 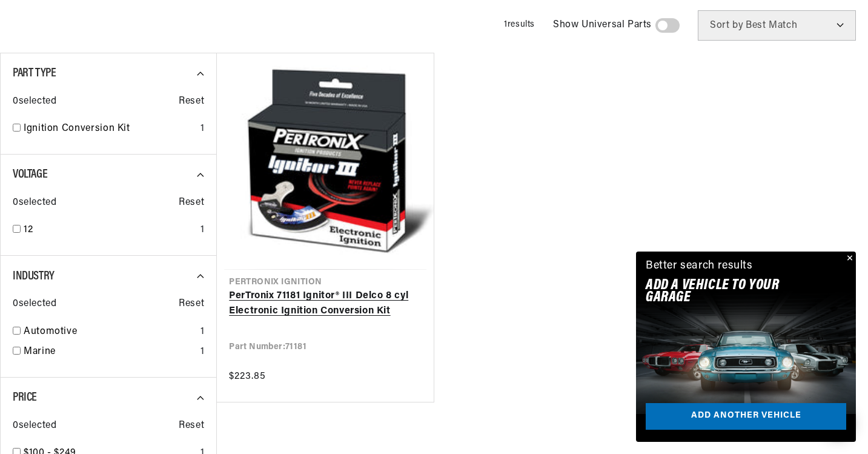 I want to click on h2: Add A VEHICLE to your garage, so click(x=731, y=292).